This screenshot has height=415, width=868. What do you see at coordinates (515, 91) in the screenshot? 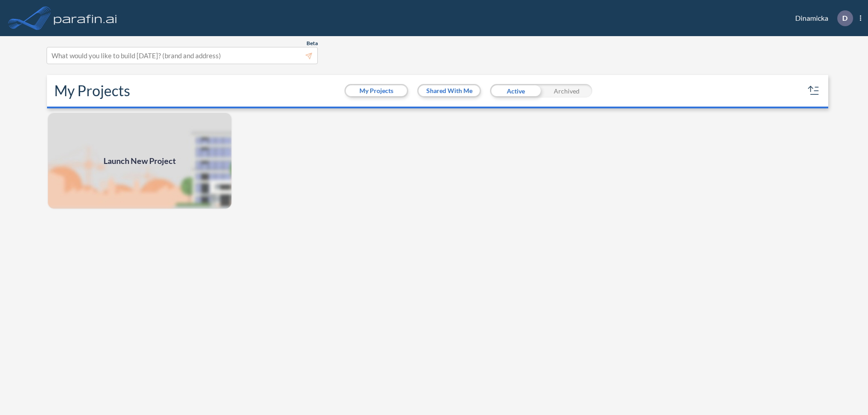
I see `div: Active` at bounding box center [515, 91].